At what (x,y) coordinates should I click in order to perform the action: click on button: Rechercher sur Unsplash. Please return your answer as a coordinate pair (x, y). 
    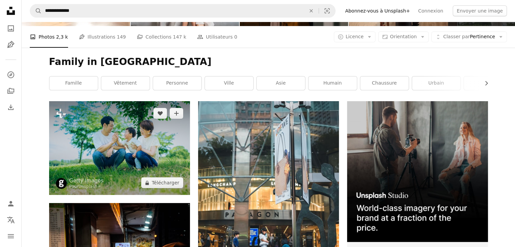
    Looking at the image, I should click on (36, 11).